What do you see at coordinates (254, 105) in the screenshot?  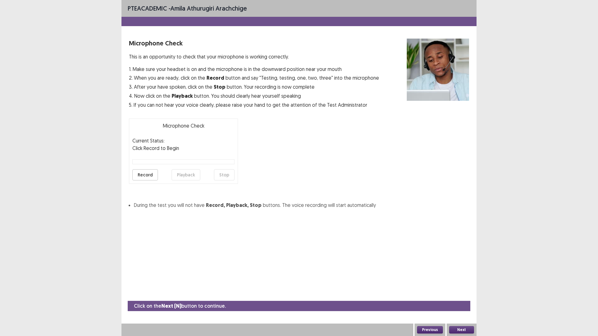 I see `p: 5. If you can not hear your voice clearly, please raise your hand to get the attention of the Tes...` at bounding box center [254, 105].